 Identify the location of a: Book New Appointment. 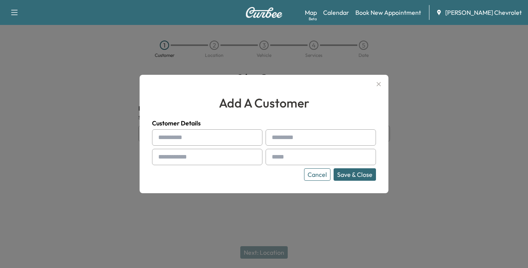
(388, 12).